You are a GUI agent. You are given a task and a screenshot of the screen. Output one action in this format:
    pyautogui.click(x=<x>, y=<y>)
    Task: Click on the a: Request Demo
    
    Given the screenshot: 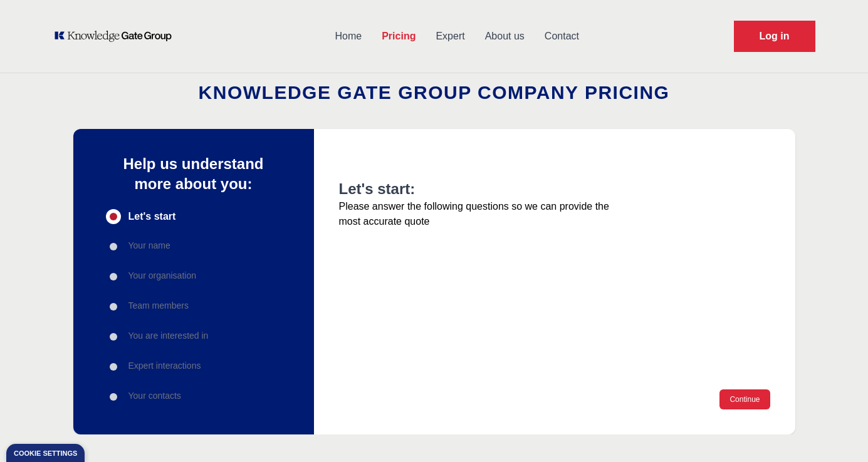 What is the action you would take?
    pyautogui.click(x=774, y=37)
    